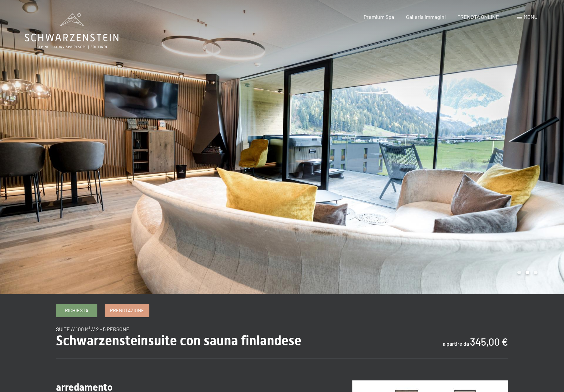  Describe the element at coordinates (127, 310) in the screenshot. I see `span: Prenotazione` at that location.